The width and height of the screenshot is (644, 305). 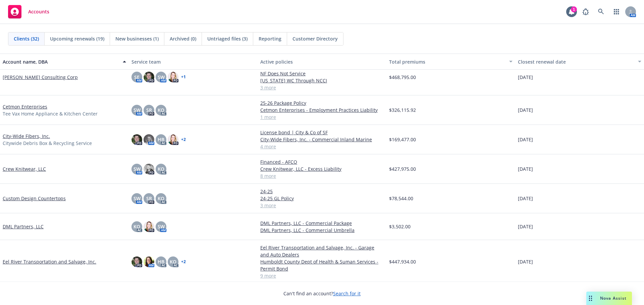 I want to click on div: Closest renewal date, so click(x=576, y=62).